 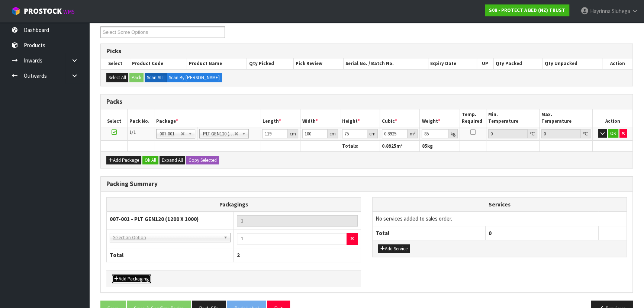 I want to click on span: 85, so click(x=424, y=146).